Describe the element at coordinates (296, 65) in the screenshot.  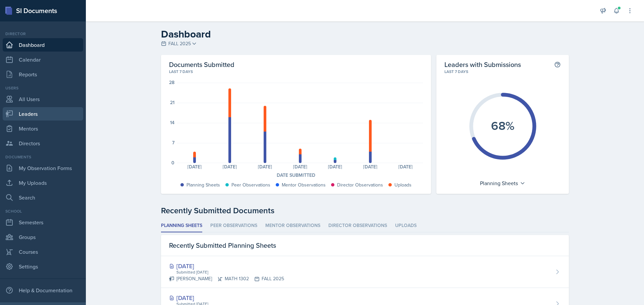
I see `h2: Documents Submitted` at that location.